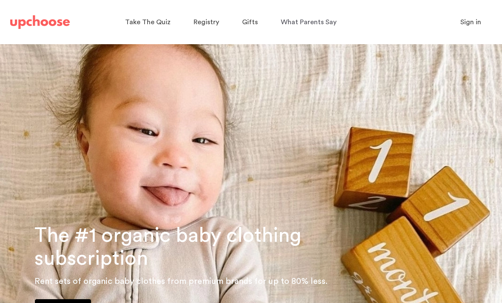 Image resolution: width=502 pixels, height=303 pixels. What do you see at coordinates (207, 22) in the screenshot?
I see `a: Registry` at bounding box center [207, 22].